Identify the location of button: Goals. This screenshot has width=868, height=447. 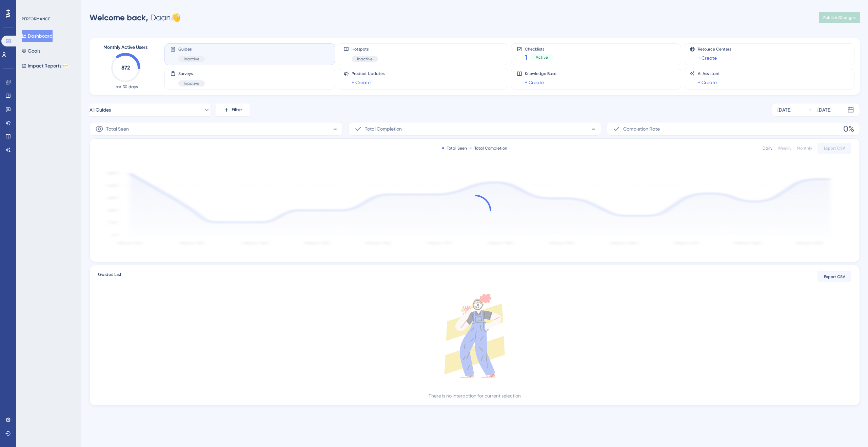
(31, 51).